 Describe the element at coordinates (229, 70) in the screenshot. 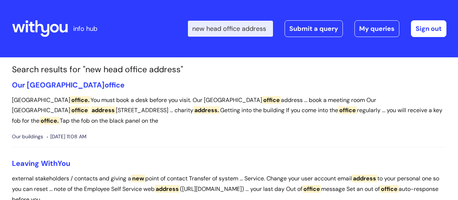

I see `h1: Search results for "new head office address"` at that location.